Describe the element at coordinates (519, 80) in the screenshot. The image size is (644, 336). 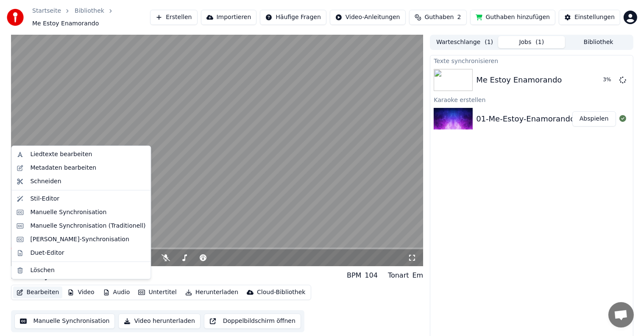
I see `div: Me Estoy Enamorando` at that location.